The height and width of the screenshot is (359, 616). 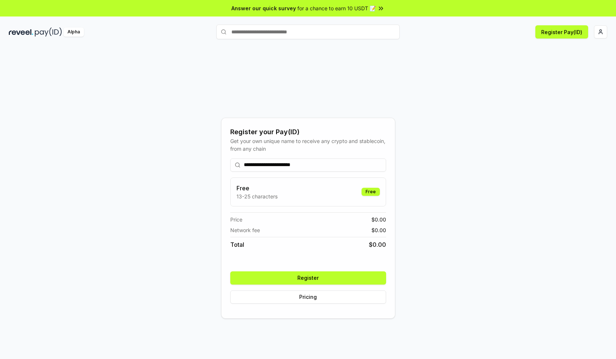 I want to click on p: 13-25 characters, so click(x=257, y=196).